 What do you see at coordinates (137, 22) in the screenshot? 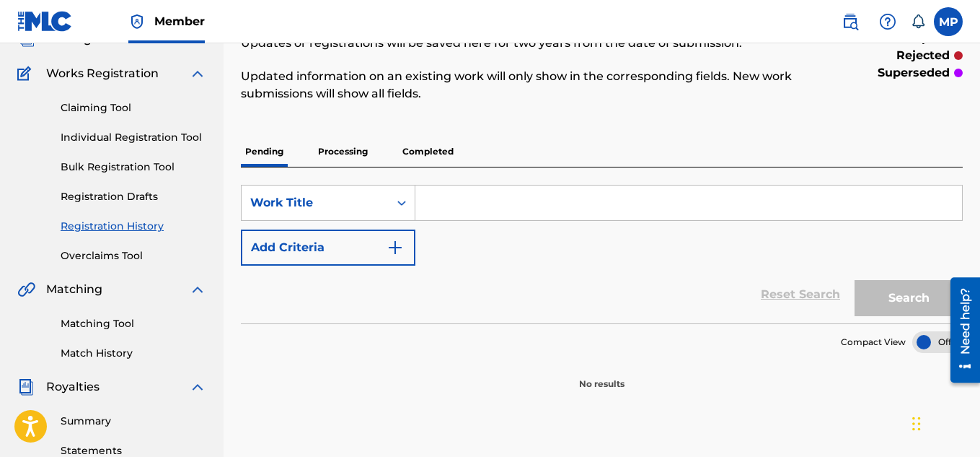
I see `img: Top Rightsholder` at bounding box center [137, 22].